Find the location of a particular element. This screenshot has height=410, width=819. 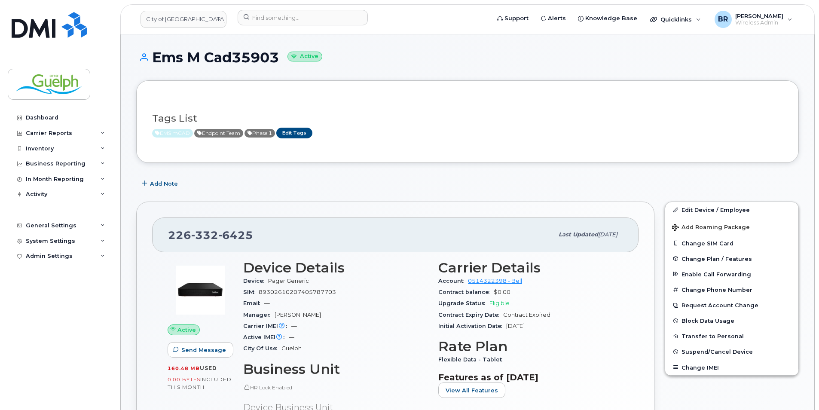

span: Add Note is located at coordinates (164, 183).